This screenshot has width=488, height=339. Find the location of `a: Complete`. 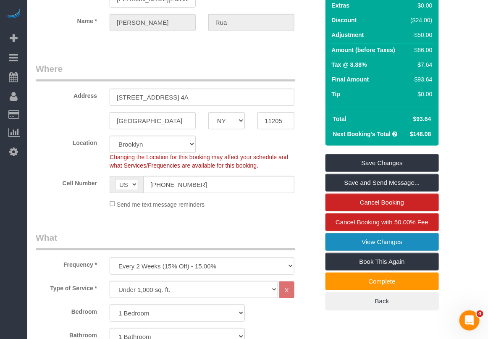

a: Complete is located at coordinates (382, 282).